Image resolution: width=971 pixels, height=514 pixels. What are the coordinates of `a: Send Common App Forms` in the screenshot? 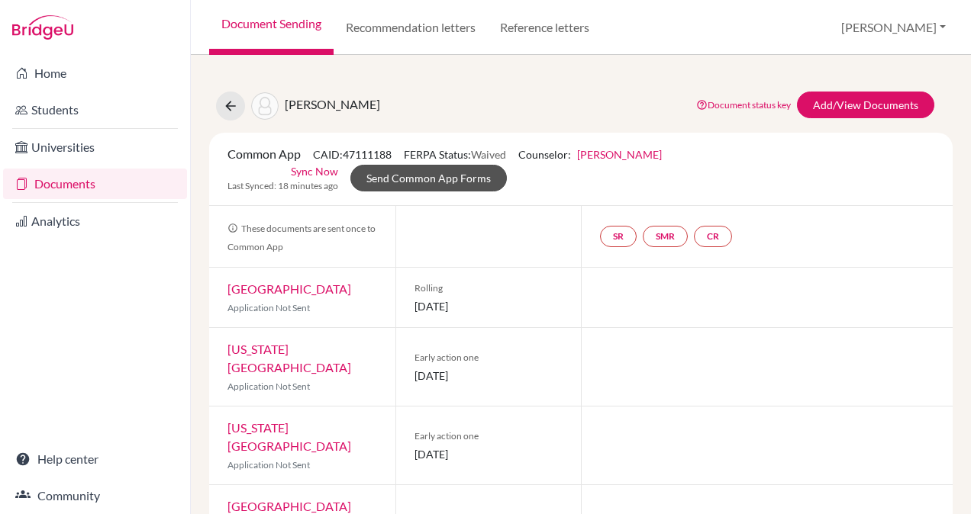 It's located at (428, 178).